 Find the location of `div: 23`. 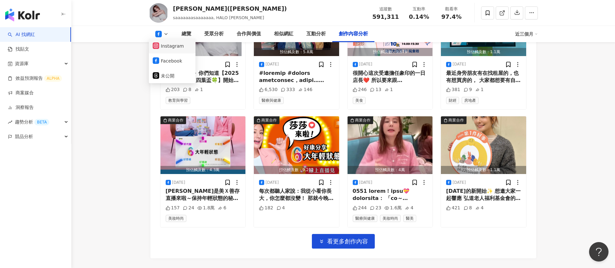

div: 23 is located at coordinates (376, 208).